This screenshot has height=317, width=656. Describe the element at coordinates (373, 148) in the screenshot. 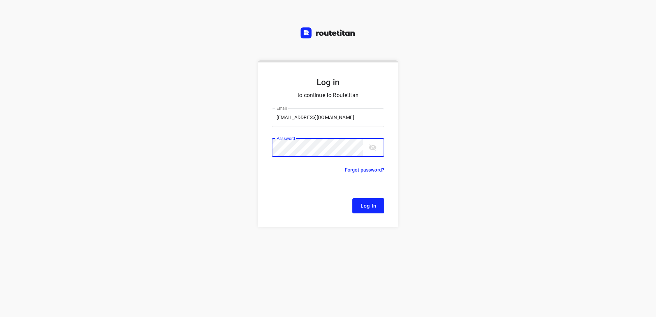

I see `button: toggle password visibility` at that location.